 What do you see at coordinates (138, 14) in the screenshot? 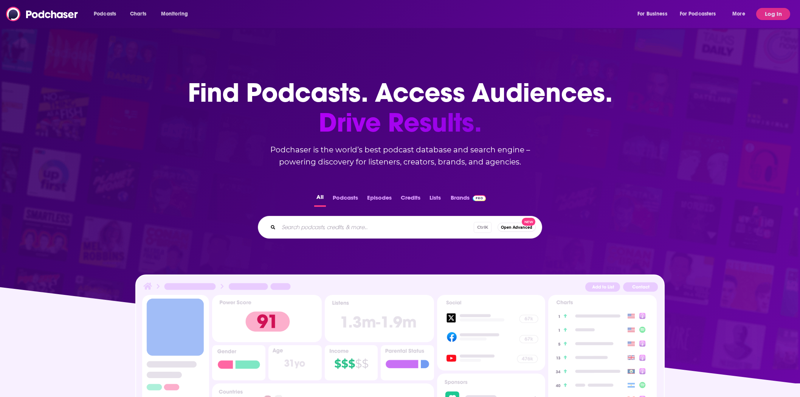
I see `a: Charts` at bounding box center [138, 14].